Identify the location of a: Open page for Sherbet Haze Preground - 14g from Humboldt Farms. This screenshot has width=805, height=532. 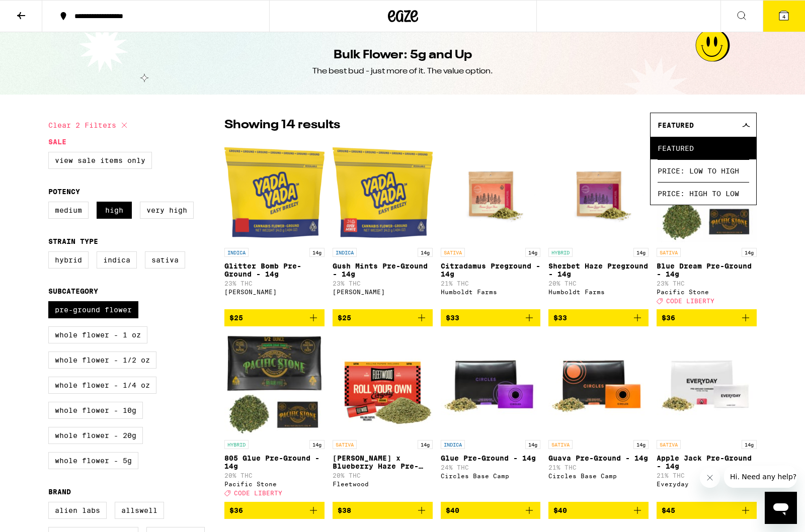
(598, 226).